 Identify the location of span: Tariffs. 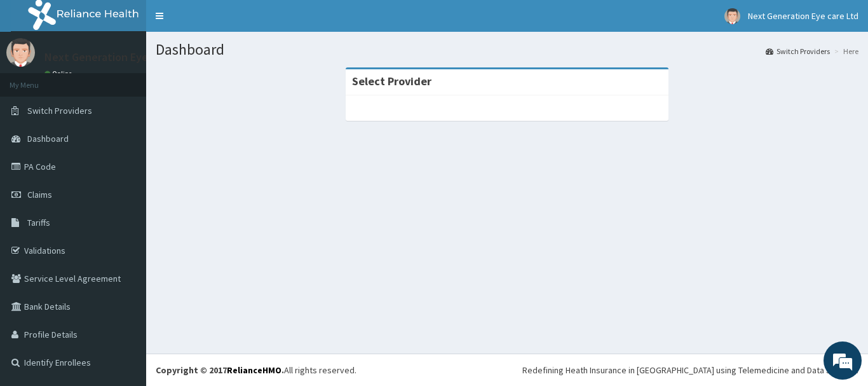
(39, 223).